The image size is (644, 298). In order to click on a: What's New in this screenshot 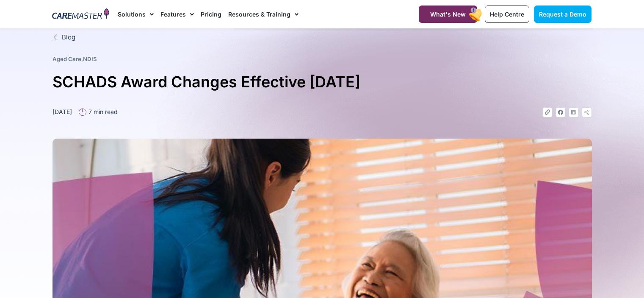, I will do `click(448, 14)`.